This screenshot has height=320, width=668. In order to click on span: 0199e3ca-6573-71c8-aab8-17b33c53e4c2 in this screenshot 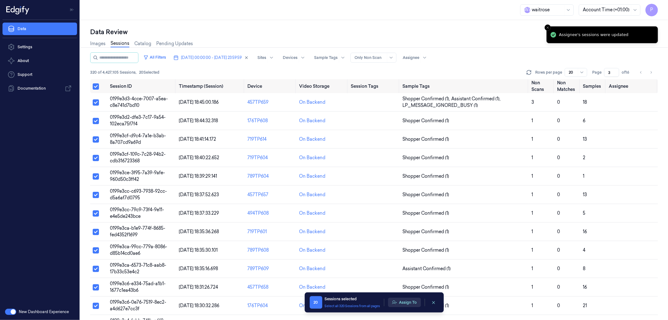, I will do `click(138, 268)`.